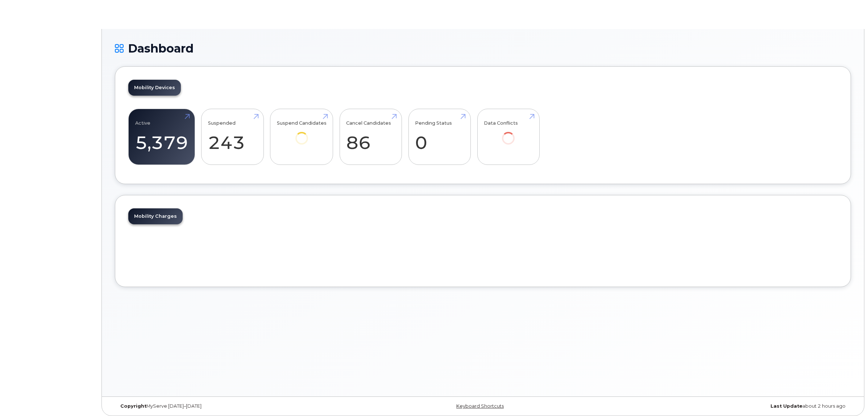 This screenshot has width=868, height=416. Describe the element at coordinates (729, 406) in the screenshot. I see `div: about 2 hours ago` at that location.